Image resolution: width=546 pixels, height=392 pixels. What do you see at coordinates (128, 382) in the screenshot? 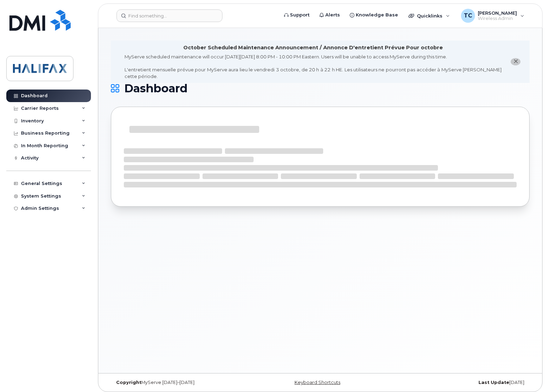
I see `strong: Copyright` at bounding box center [128, 382].